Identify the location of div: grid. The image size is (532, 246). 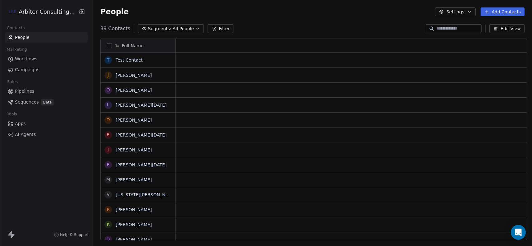
(138, 147).